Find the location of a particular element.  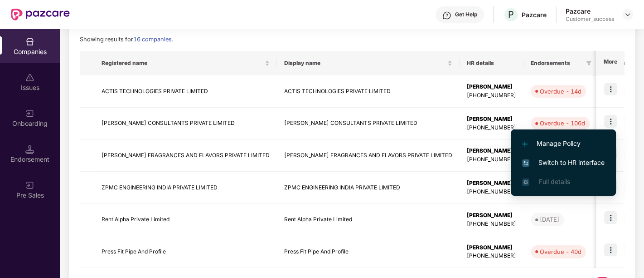

div: Overdue - 14d is located at coordinates (561, 91).